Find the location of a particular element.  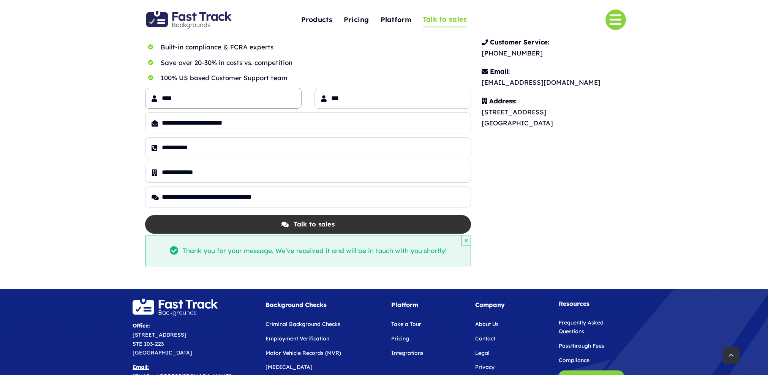

div: 100% US based Customer Support team is located at coordinates (316, 78).